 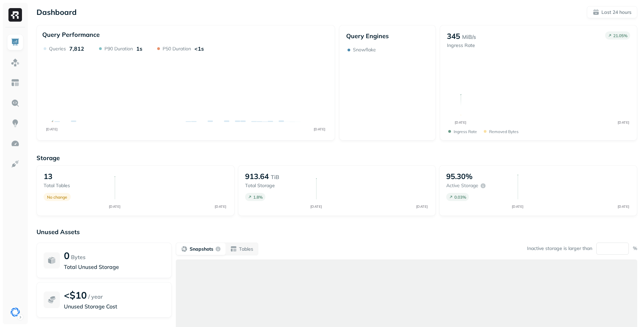 I want to click on p: Snowflake, so click(x=365, y=50).